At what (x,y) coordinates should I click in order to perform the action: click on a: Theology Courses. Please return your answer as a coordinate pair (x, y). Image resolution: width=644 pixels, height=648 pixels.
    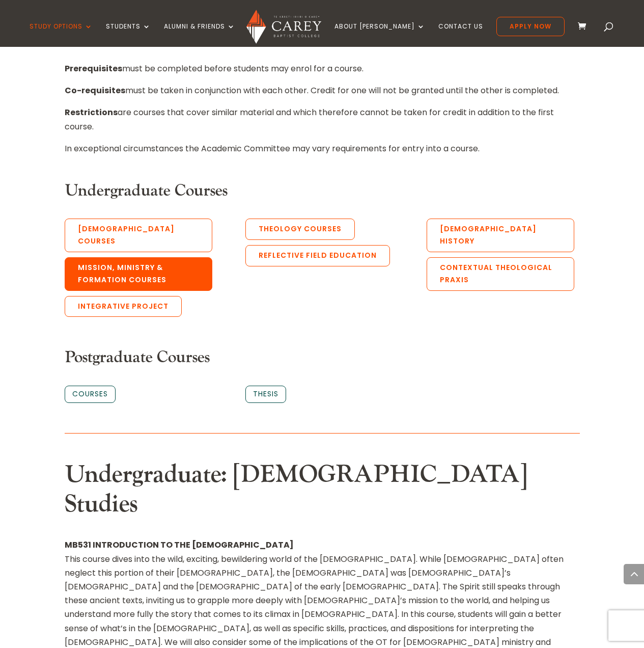
    Looking at the image, I should click on (300, 229).